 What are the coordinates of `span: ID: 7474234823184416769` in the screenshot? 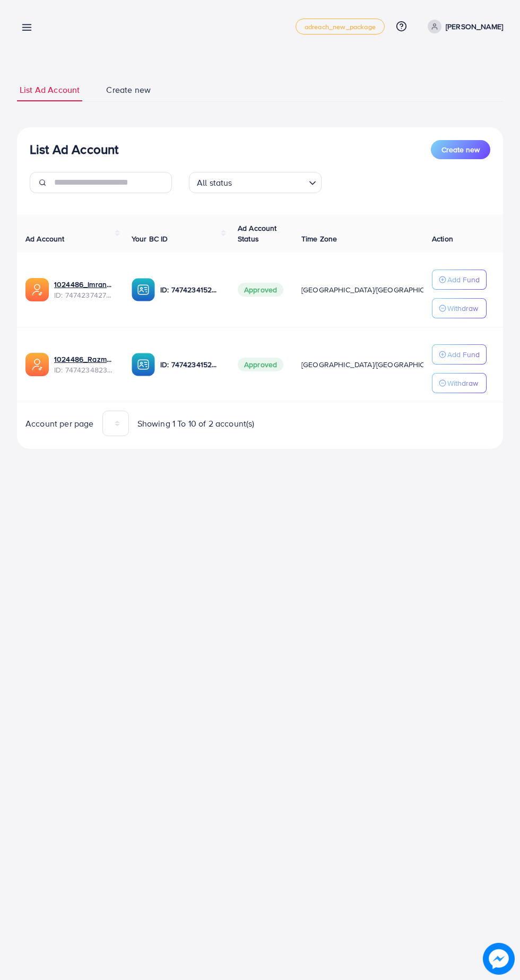 It's located at (84, 370).